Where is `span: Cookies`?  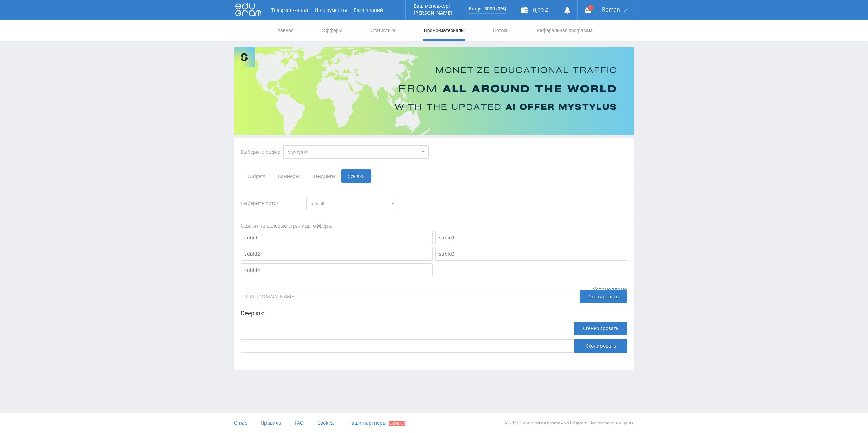 span: Cookies is located at coordinates (326, 423).